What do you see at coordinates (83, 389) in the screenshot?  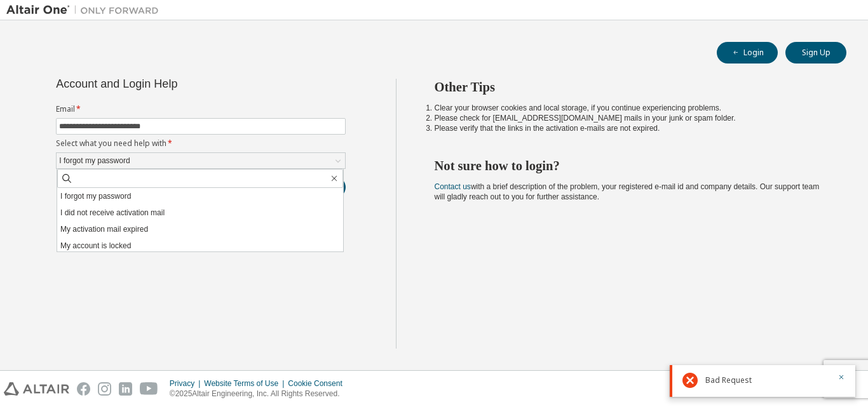 I see `img: facebook.svg` at bounding box center [83, 389].